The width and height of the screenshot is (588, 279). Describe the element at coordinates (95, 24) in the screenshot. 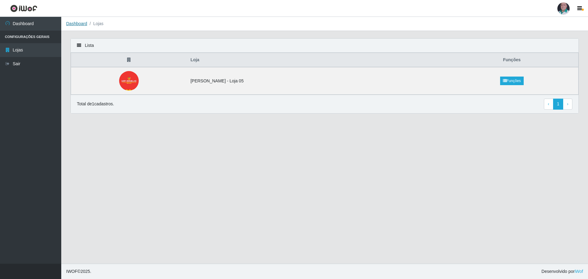

I see `li: Lojas` at that location.